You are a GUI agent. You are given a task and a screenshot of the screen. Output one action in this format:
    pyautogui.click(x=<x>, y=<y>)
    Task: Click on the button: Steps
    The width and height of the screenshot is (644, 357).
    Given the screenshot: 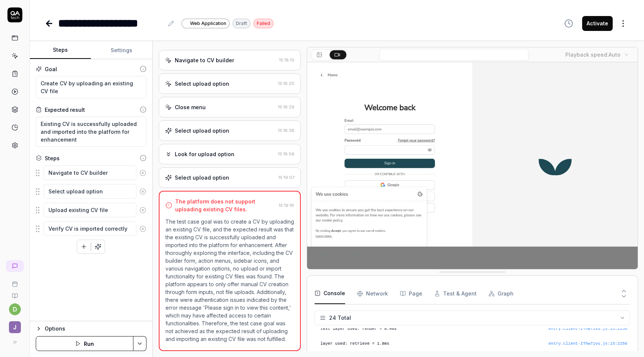 What is the action you would take?
    pyautogui.click(x=61, y=50)
    